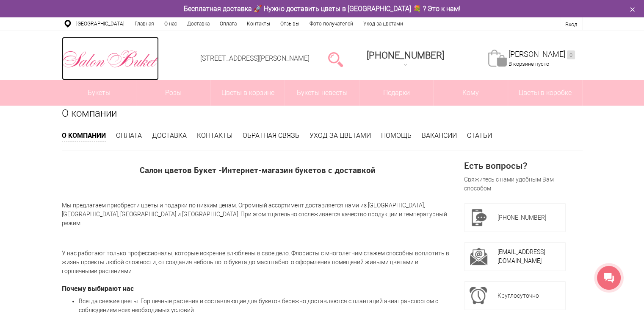 This screenshot has height=313, width=644. What do you see at coordinates (397, 135) in the screenshot?
I see `a: Помощь` at bounding box center [397, 135].